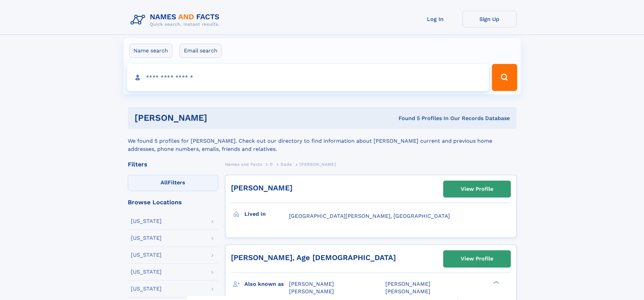 This screenshot has width=644, height=300. I want to click on a: Log In, so click(436, 19).